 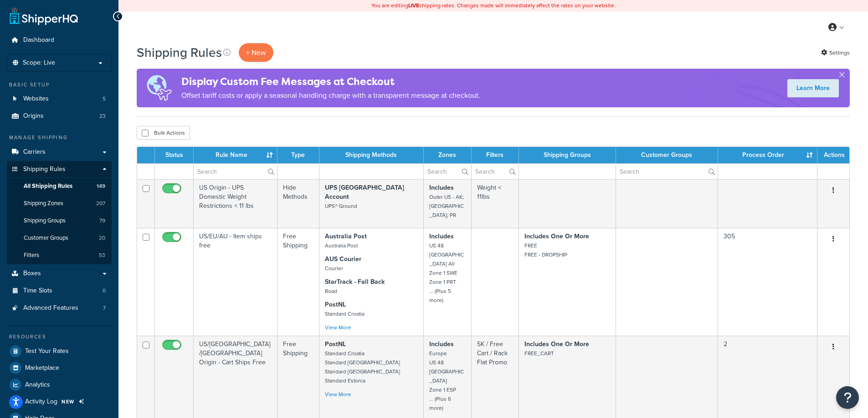 What do you see at coordinates (59, 255) in the screenshot?
I see `a: Filters 53` at bounding box center [59, 255].